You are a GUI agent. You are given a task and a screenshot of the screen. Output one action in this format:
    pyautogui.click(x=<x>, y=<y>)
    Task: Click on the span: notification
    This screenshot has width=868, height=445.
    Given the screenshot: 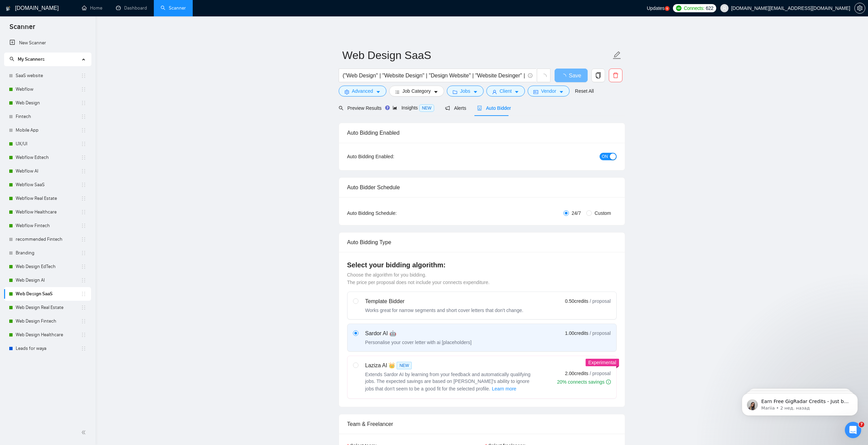 What is the action you would take?
    pyautogui.click(x=448, y=108)
    